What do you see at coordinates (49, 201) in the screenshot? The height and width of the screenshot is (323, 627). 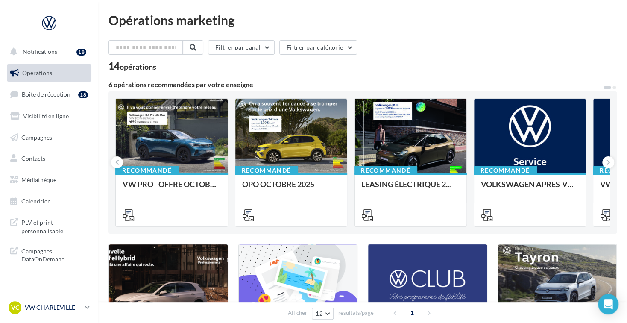 I see `a: Calendrier` at bounding box center [49, 201].